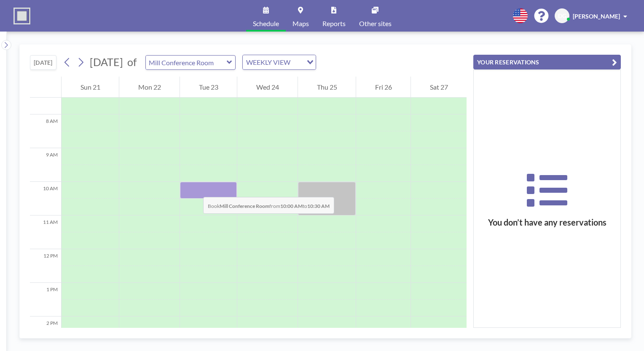  What do you see at coordinates (297, 62) in the screenshot?
I see `input: Search for option` at bounding box center [297, 62].